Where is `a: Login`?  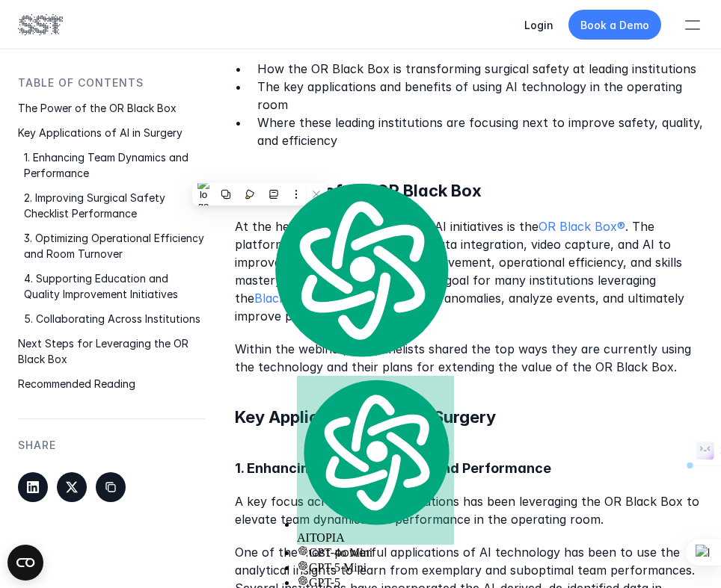 a: Login is located at coordinates (539, 25).